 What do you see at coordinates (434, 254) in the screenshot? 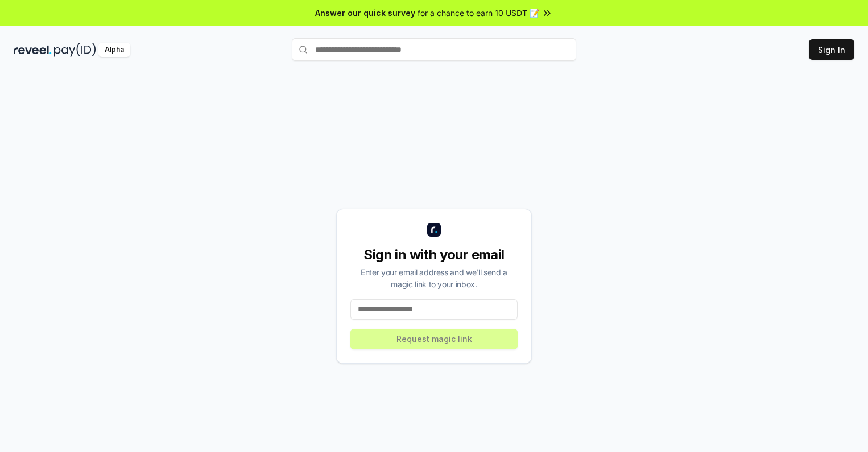
I see `div: Sign in with your email` at bounding box center [434, 254].